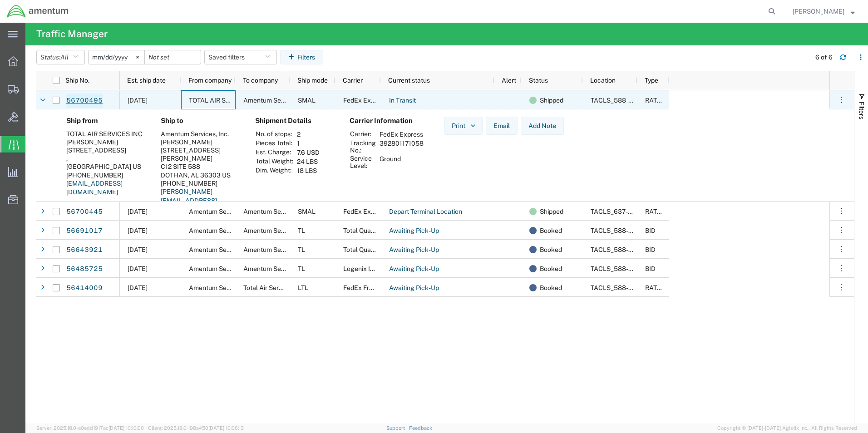  Describe the element at coordinates (409, 80) in the screenshot. I see `span: Current status` at that location.